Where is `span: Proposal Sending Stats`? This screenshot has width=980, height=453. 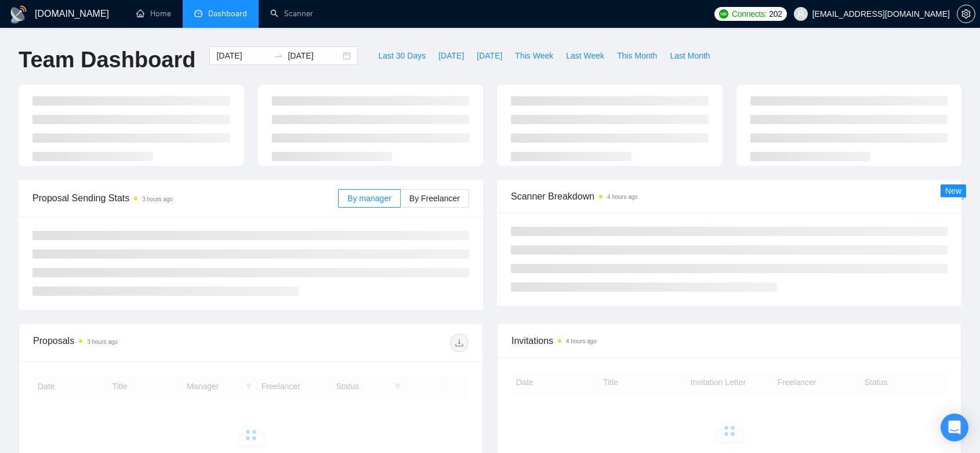 span: Proposal Sending Stats is located at coordinates (185, 198).